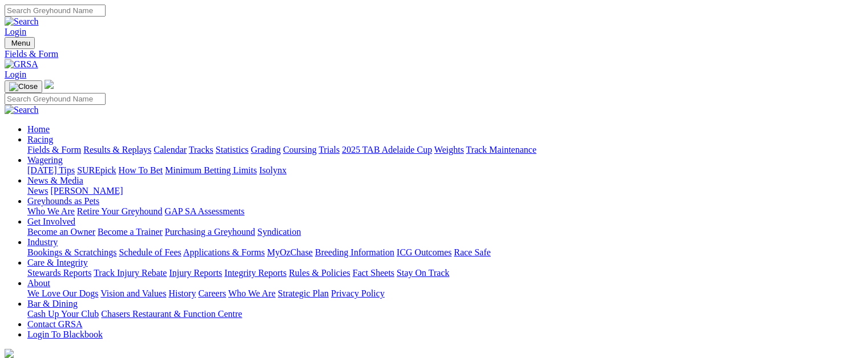  What do you see at coordinates (445, 191) in the screenshot?
I see `div: News & Media` at bounding box center [445, 191].